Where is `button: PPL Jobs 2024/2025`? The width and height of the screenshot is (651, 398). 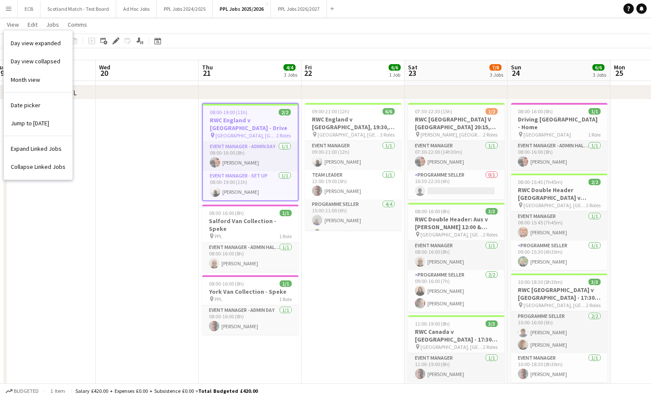
button: PPL Jobs 2024/2025 is located at coordinates (185, 9).